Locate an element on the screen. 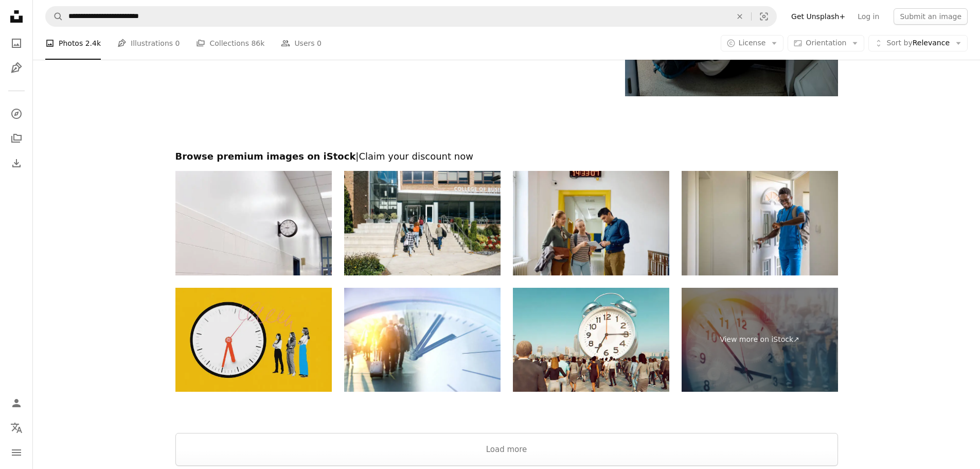 Image resolution: width=980 pixels, height=469 pixels. img: People walking overlay with time clock, business times concept. is located at coordinates (422, 339).